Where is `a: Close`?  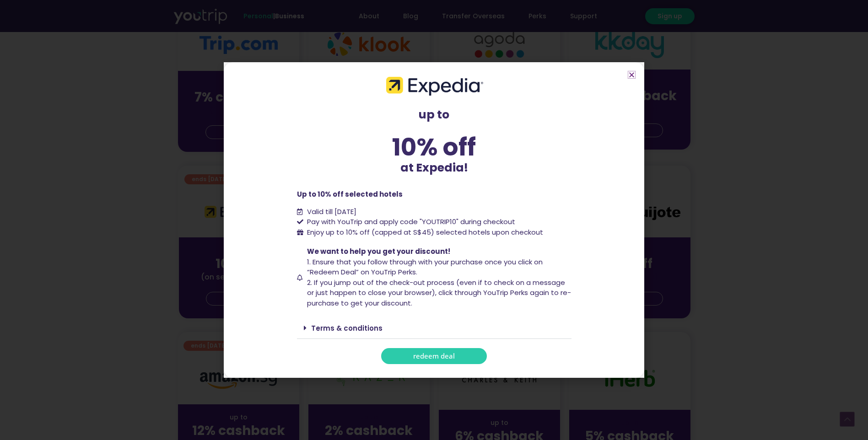 a: Close is located at coordinates (631, 74).